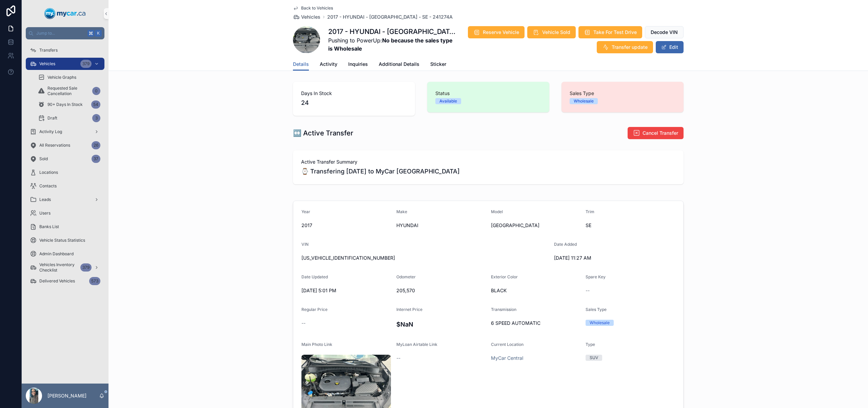 The image size is (868, 408). Describe the element at coordinates (66, 13) in the screenshot. I see `img: App logo` at that location.